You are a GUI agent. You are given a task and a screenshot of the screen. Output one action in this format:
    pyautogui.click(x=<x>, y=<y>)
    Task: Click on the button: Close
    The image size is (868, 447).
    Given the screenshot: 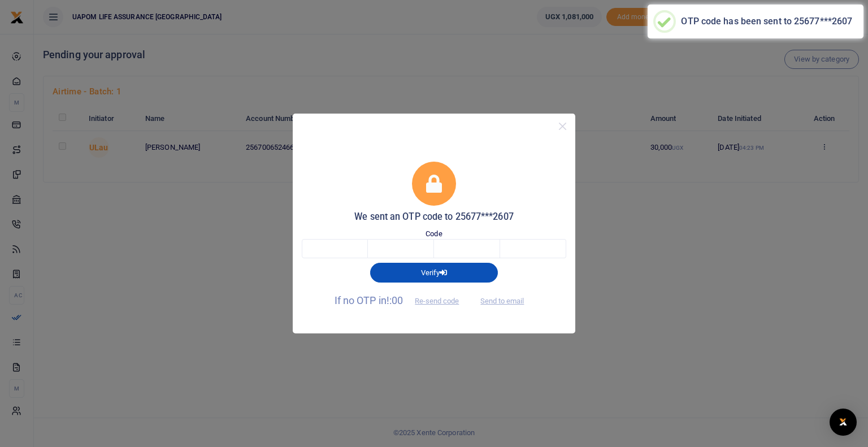 What is the action you would take?
    pyautogui.click(x=563, y=126)
    